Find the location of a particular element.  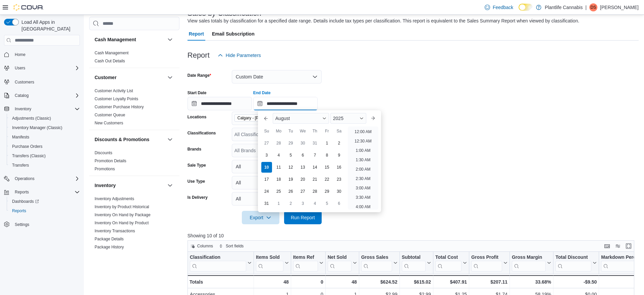

div: Total Cost is located at coordinates (448, 263).